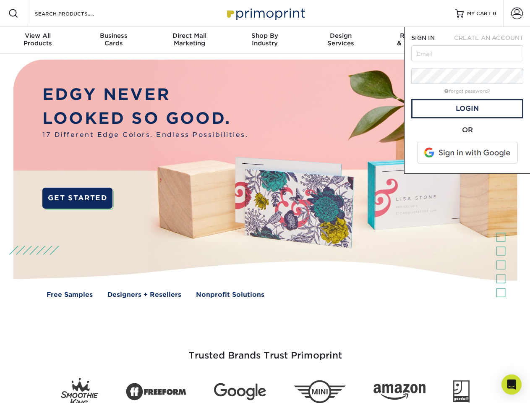 The width and height of the screenshot is (530, 403). Describe the element at coordinates (265, 40) in the screenshot. I see `a: Shop ByIndustry` at that location.